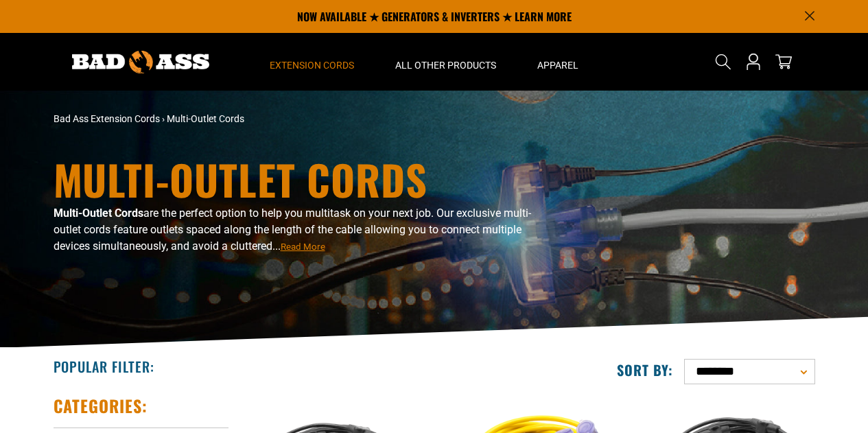 The image size is (868, 433). I want to click on label: Sort by:, so click(645, 370).